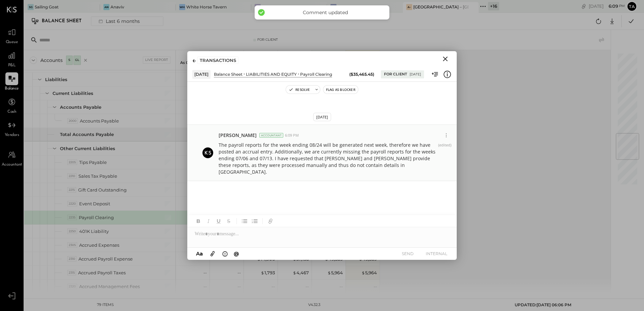  I want to click on button: Strikethrough, so click(229, 221).